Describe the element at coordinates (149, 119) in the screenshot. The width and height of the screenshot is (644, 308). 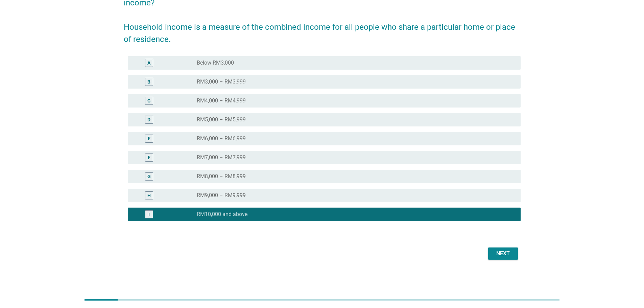
I see `div: D` at that location.